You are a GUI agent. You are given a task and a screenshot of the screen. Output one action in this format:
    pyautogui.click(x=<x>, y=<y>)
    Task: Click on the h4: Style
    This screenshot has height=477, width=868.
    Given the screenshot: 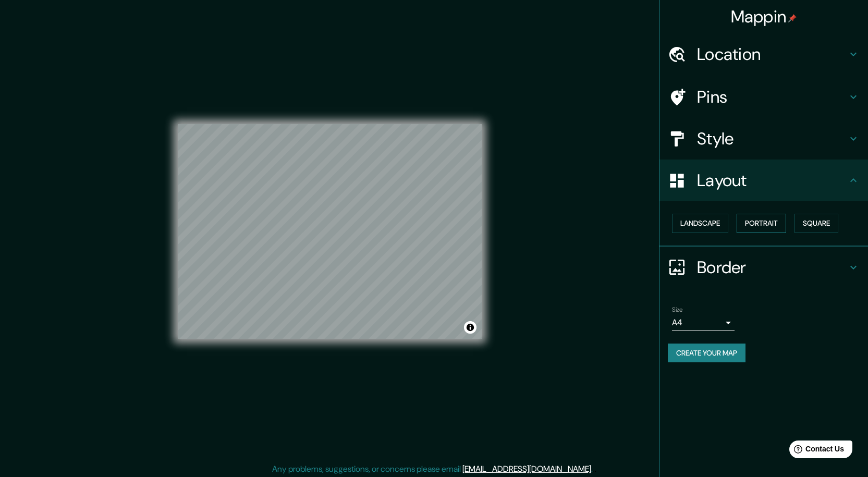 What is the action you would take?
    pyautogui.click(x=772, y=139)
    